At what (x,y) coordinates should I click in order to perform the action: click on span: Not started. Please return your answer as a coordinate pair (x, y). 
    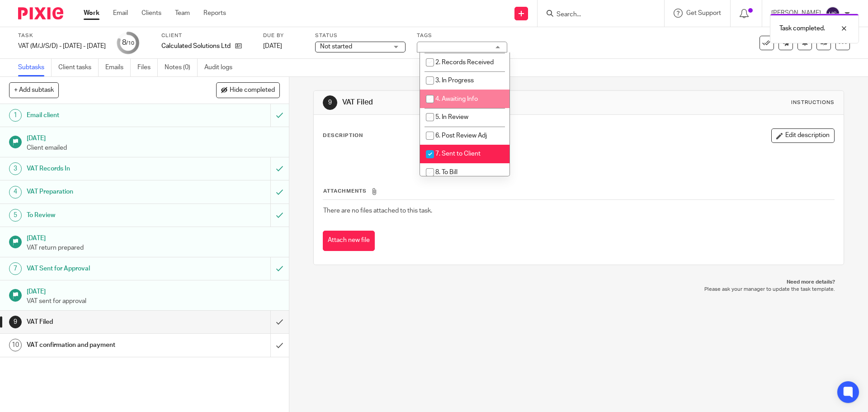
    Looking at the image, I should click on (336, 47).